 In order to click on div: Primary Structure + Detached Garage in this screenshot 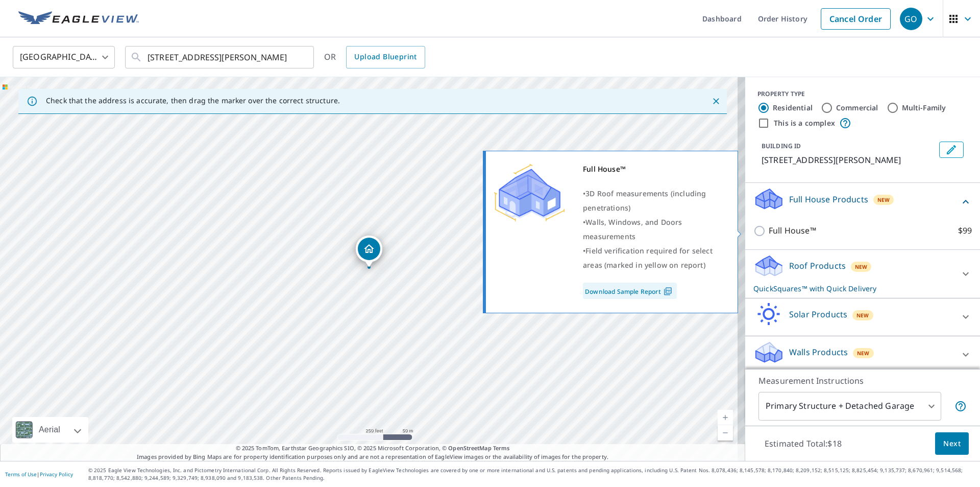, I will do `click(850, 406)`.